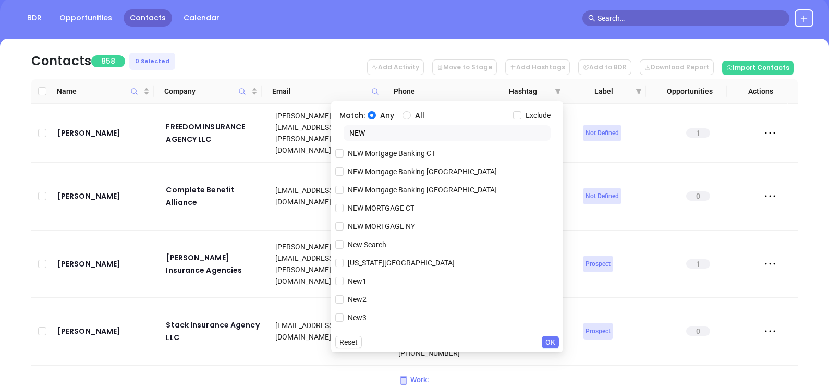 The image size is (829, 387). What do you see at coordinates (348, 342) in the screenshot?
I see `button: Reset` at bounding box center [348, 342].